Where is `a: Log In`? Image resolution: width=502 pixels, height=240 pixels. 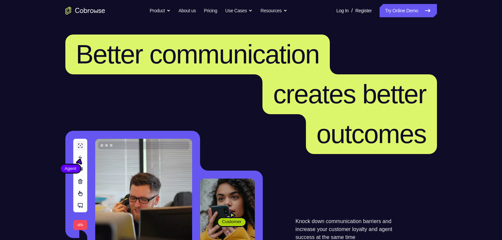
a: Log In is located at coordinates (342, 11).